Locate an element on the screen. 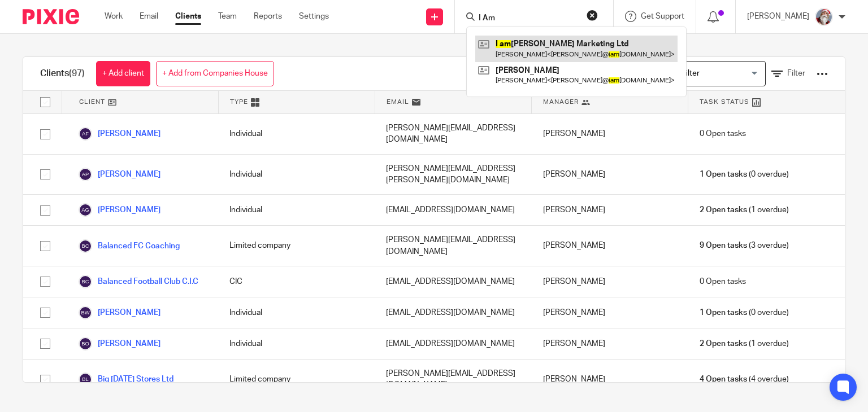  div: View: is located at coordinates (719, 74).